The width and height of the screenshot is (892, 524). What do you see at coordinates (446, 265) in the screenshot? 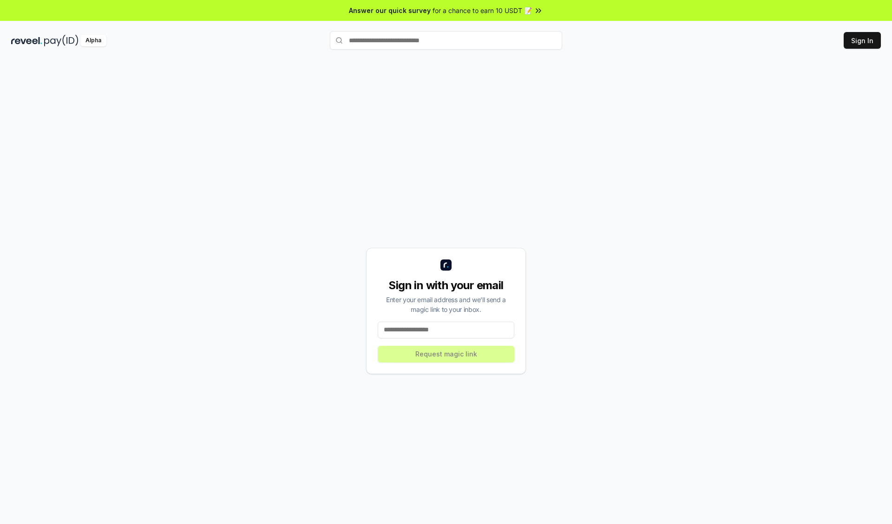
I see `img: logo_small` at bounding box center [446, 265].